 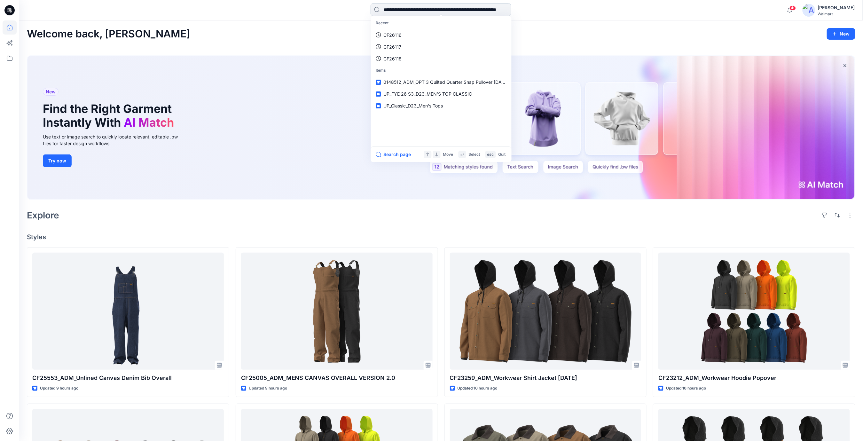 What do you see at coordinates (128, 311) in the screenshot?
I see `a: CF25553_ADM_Unlined Canvas Denim Bib Overall` at bounding box center [128, 311].